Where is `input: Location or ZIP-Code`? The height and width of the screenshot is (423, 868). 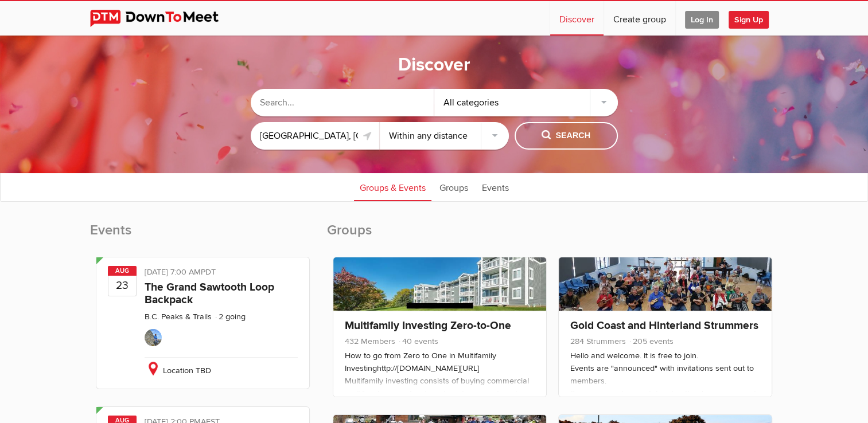 input: Location or ZIP-Code is located at coordinates (315, 136).